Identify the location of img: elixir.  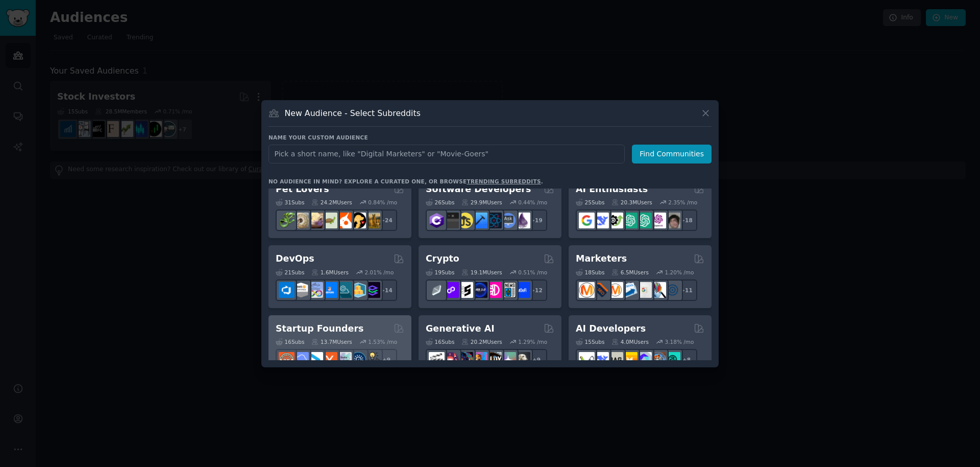
(522, 220).